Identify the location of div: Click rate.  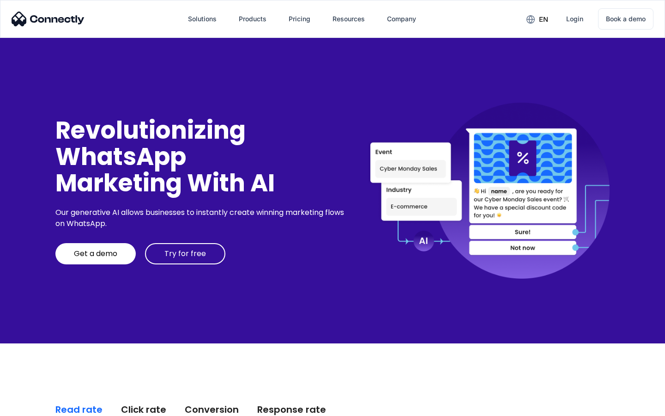
(144, 409).